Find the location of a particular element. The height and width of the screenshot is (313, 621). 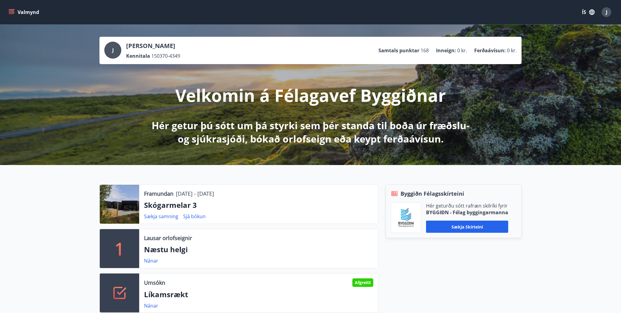

span: Byggiðn Félagsskírteini is located at coordinates (433, 193).